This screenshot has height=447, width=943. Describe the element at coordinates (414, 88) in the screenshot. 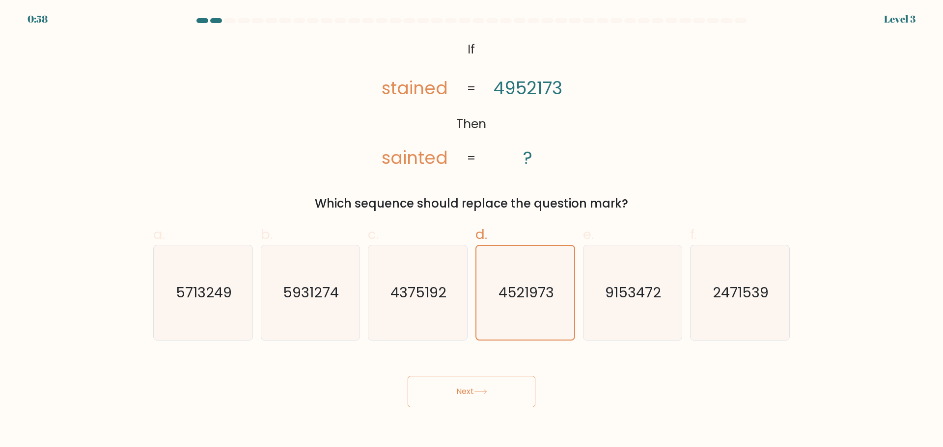

I see `tspan: stained` at that location.